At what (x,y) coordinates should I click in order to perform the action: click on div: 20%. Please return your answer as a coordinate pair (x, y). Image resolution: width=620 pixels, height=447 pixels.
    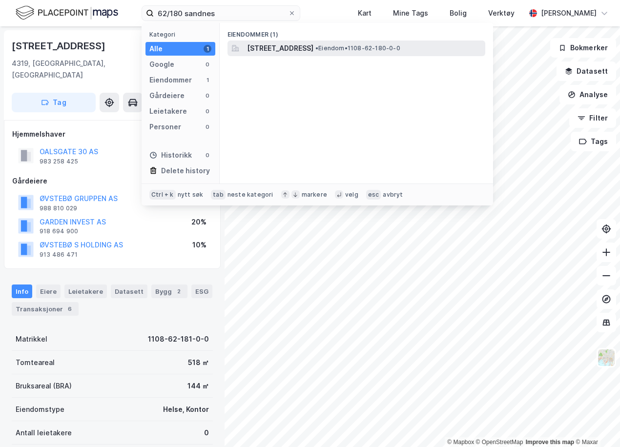
    Looking at the image, I should click on (199, 222).